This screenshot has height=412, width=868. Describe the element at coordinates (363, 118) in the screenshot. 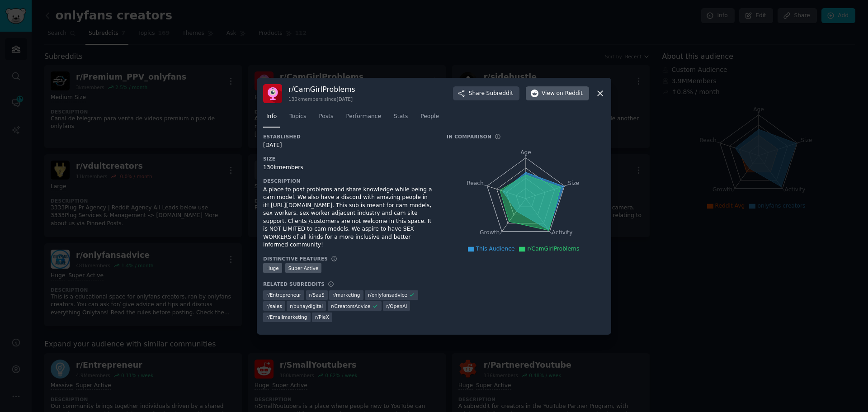

I see `a: Performance` at that location.